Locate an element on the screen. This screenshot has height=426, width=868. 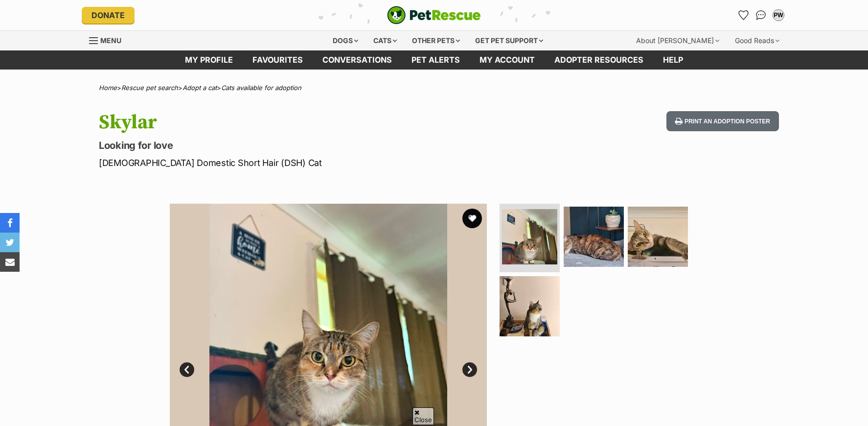
h1: Skylar is located at coordinates (306, 122).